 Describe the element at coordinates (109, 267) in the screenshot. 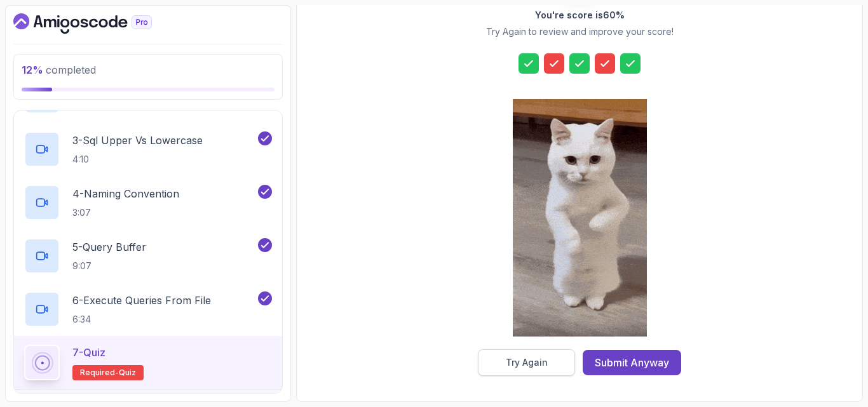

I see `p: 9:07` at that location.